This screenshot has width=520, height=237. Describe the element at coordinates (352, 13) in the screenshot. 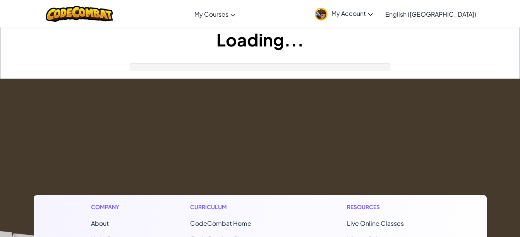

I see `span: My Account` at that location.